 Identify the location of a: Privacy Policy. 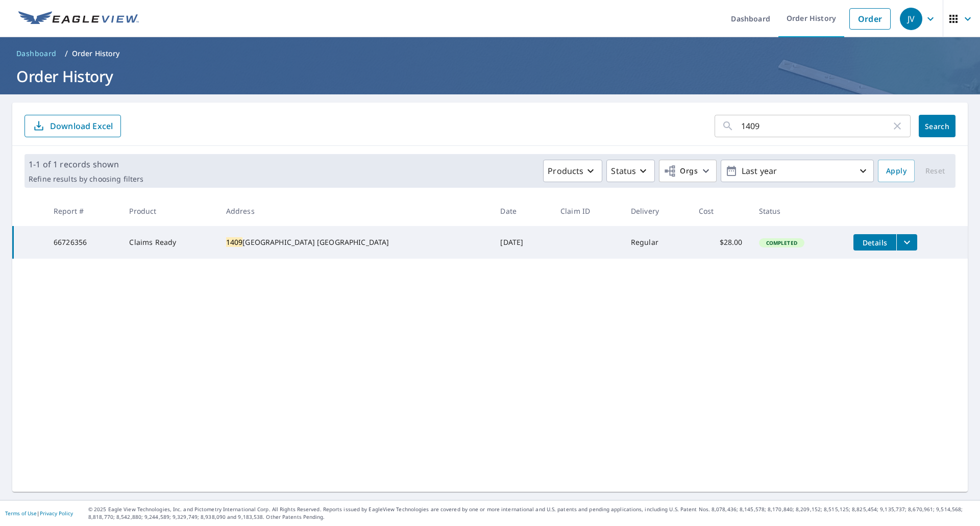
(56, 513).